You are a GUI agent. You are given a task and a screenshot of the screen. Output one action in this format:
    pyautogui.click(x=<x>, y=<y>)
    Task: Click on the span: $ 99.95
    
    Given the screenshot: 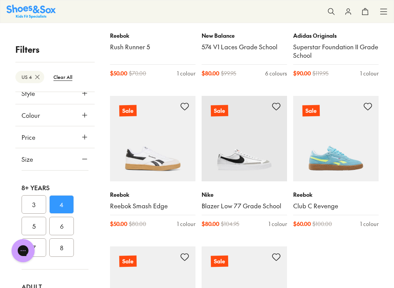 What is the action you would take?
    pyautogui.click(x=228, y=73)
    